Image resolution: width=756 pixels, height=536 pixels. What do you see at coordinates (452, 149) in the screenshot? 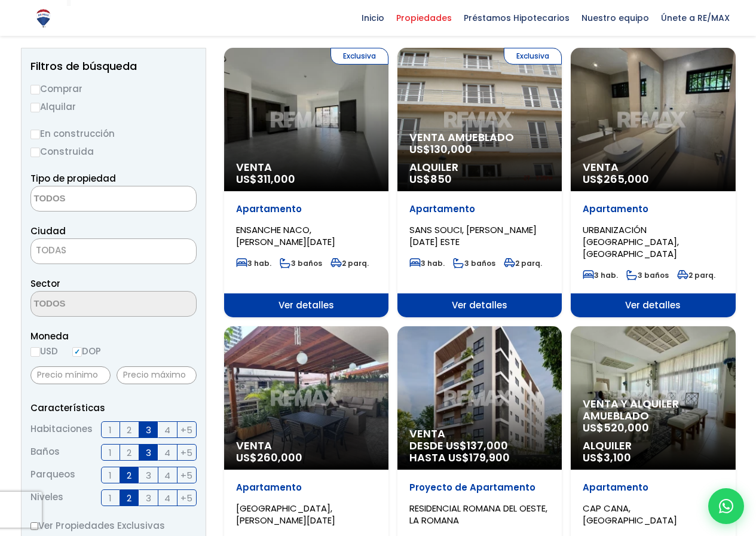
I see `span: 130,000` at bounding box center [452, 149].